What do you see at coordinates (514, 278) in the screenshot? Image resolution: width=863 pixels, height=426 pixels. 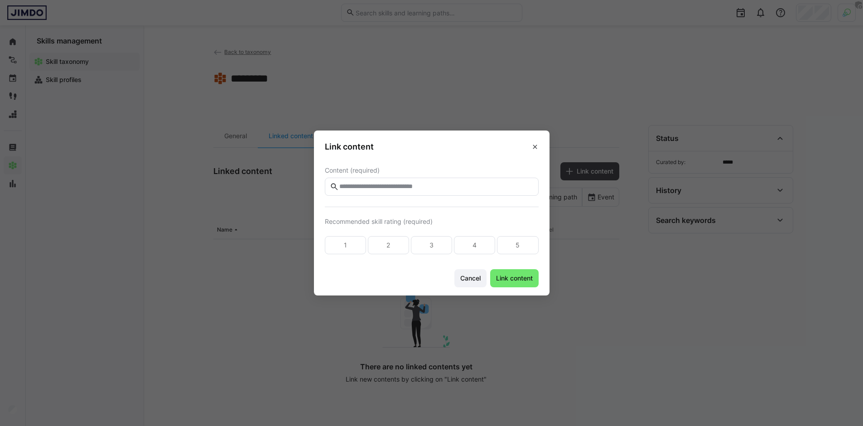 I see `span: Link content` at bounding box center [514, 278].